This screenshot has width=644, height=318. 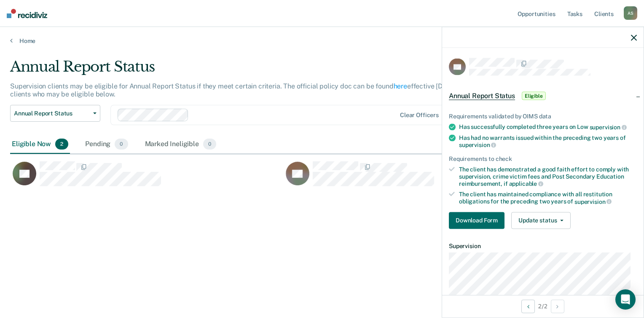 What do you see at coordinates (477, 221) in the screenshot?
I see `button: Download Form` at bounding box center [477, 221].